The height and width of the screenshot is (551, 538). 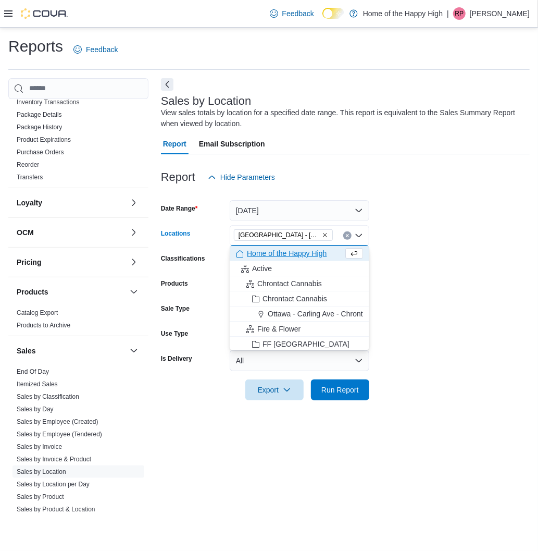 What do you see at coordinates (44, 14) in the screenshot?
I see `img: Cova` at bounding box center [44, 14].